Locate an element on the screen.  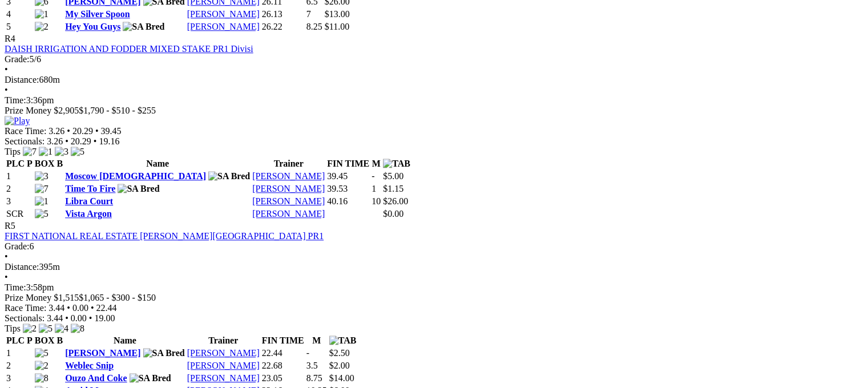
text: 1 is located at coordinates (374, 188).